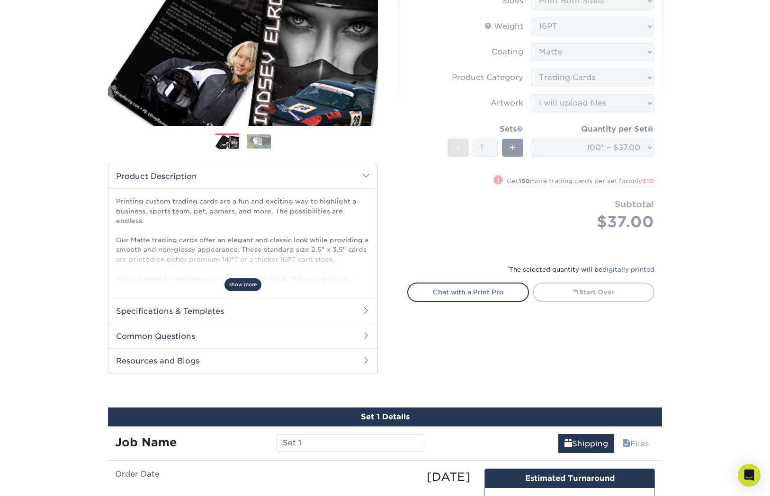 This screenshot has height=496, width=770. I want to click on small: The selected quantity will be, so click(580, 269).